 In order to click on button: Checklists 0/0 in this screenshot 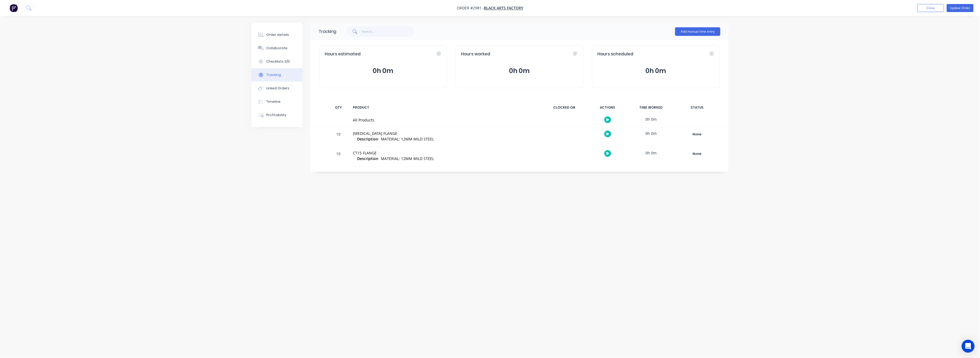, I will do `click(277, 61)`.